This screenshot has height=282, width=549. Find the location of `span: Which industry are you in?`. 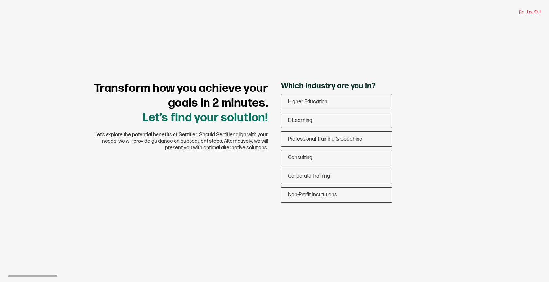

span: Which industry are you in? is located at coordinates (329, 86).